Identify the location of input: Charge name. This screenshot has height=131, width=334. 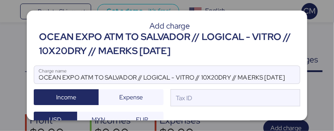
(167, 74).